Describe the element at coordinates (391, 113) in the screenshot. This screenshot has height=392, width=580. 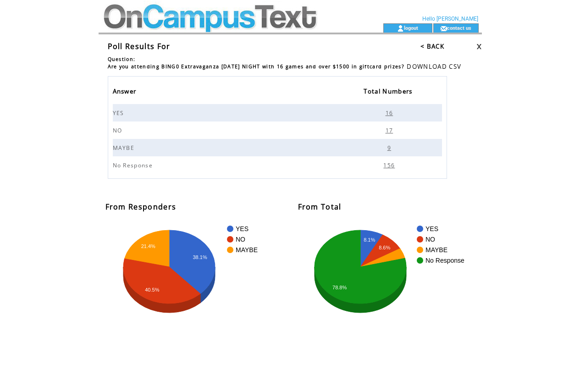
I see `span: 16` at that location.